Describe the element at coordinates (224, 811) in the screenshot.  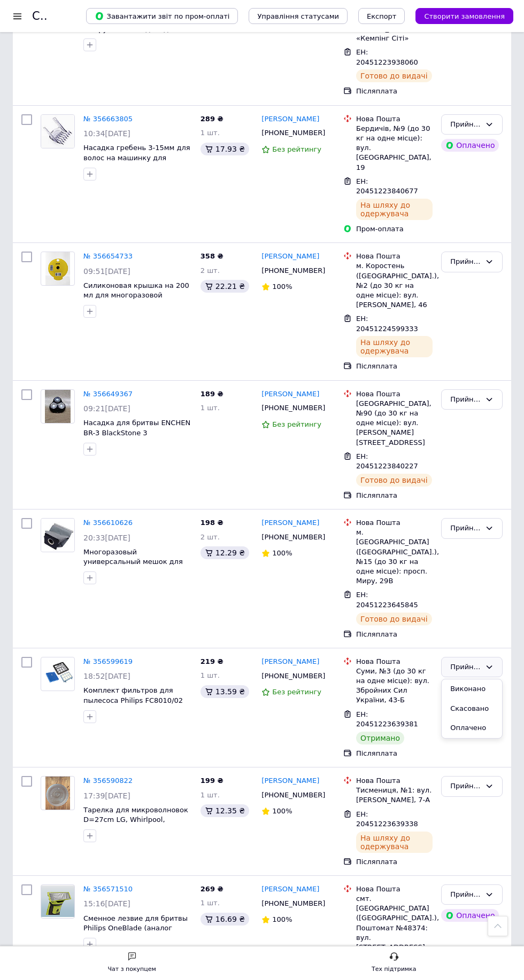
I see `div: 12.35 ₴` at that location.